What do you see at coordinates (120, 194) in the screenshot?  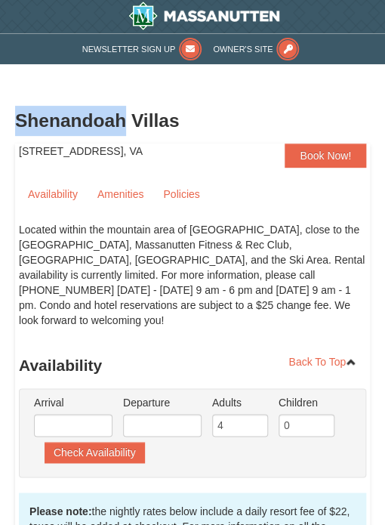 I see `a: Amenities` at bounding box center [120, 194].